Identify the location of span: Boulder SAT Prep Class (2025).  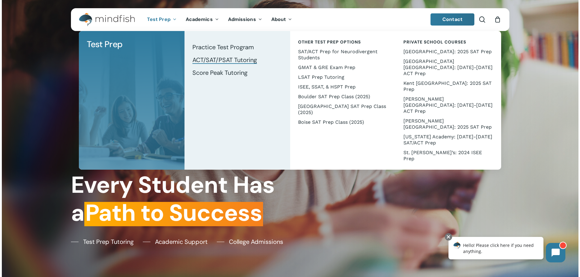
(334, 97).